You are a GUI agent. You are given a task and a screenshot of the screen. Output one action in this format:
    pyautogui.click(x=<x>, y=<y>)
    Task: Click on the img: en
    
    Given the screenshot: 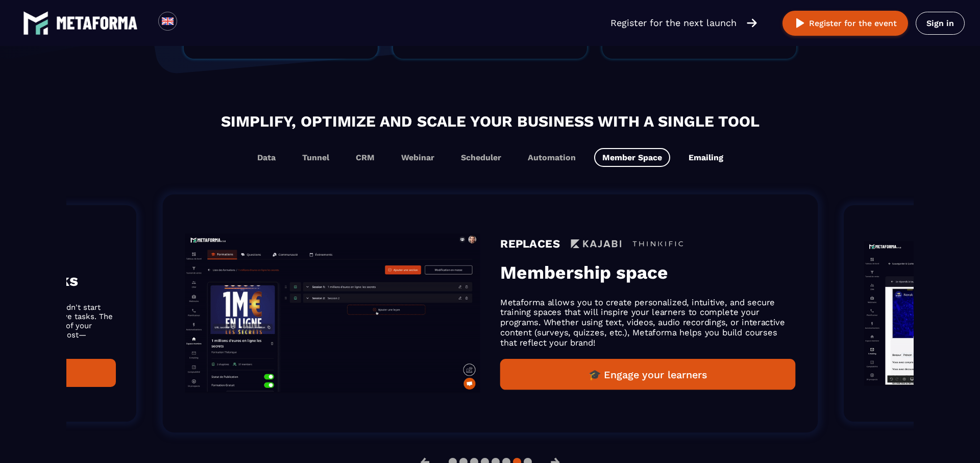 What is the action you would take?
    pyautogui.click(x=167, y=21)
    